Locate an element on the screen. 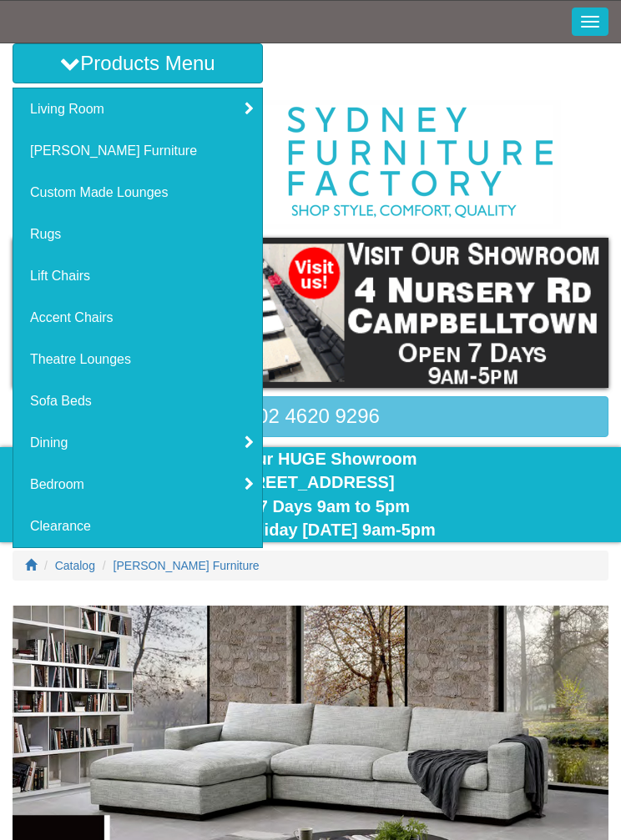 The height and width of the screenshot is (840, 621). a: Theatre Lounges is located at coordinates (137, 359).